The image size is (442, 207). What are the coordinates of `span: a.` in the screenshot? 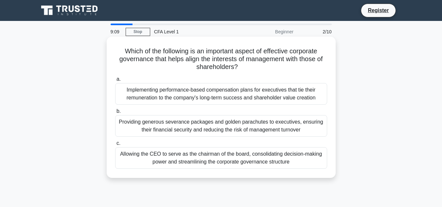 It's located at (118, 79).